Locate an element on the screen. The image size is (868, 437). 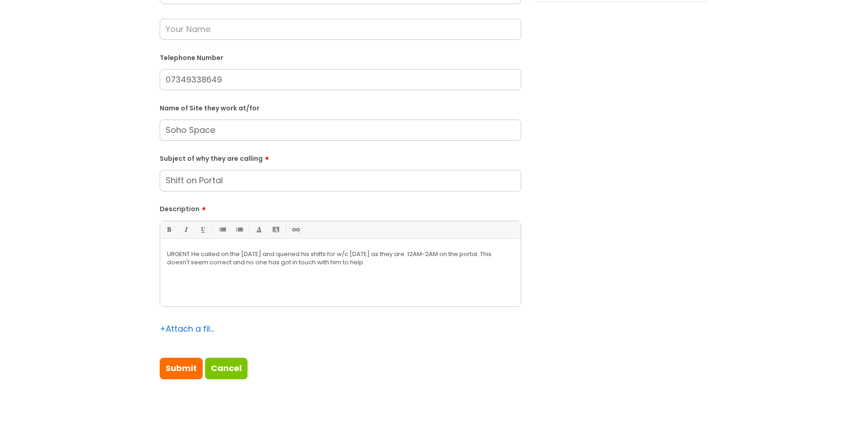
label: Subject of why they are calling is located at coordinates (340, 157).